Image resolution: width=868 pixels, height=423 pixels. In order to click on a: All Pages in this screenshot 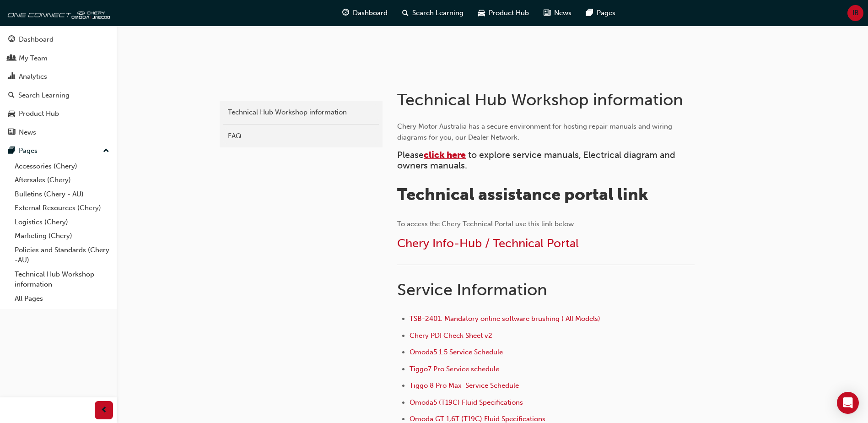, I will do `click(62, 298)`.